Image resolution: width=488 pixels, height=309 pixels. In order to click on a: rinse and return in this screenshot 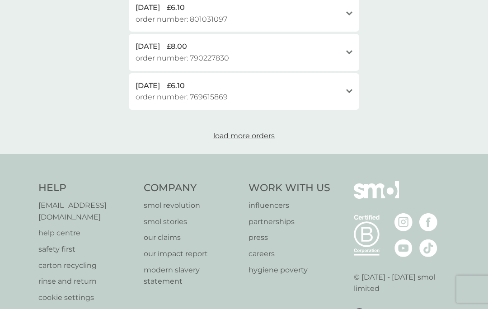, I will do `click(86, 281)`.